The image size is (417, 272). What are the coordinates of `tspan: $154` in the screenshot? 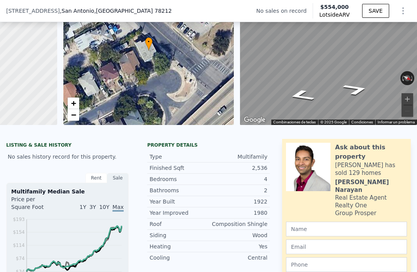 It's located at (19, 232).